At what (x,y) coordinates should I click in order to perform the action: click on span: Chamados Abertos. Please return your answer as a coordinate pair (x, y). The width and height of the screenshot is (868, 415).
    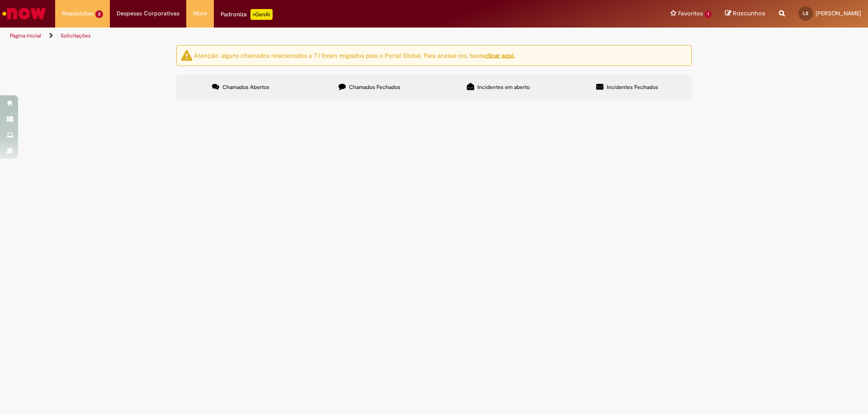
    Looking at the image, I should click on (246, 87).